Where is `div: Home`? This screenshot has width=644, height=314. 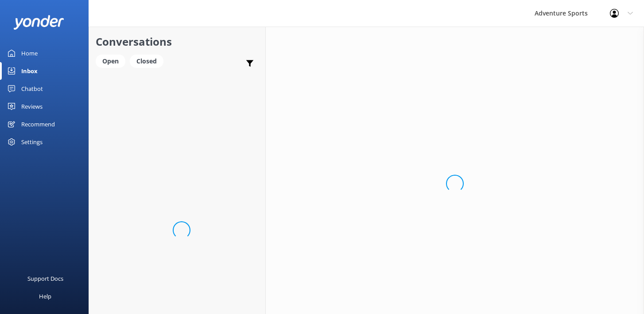 div: Home is located at coordinates (29, 53).